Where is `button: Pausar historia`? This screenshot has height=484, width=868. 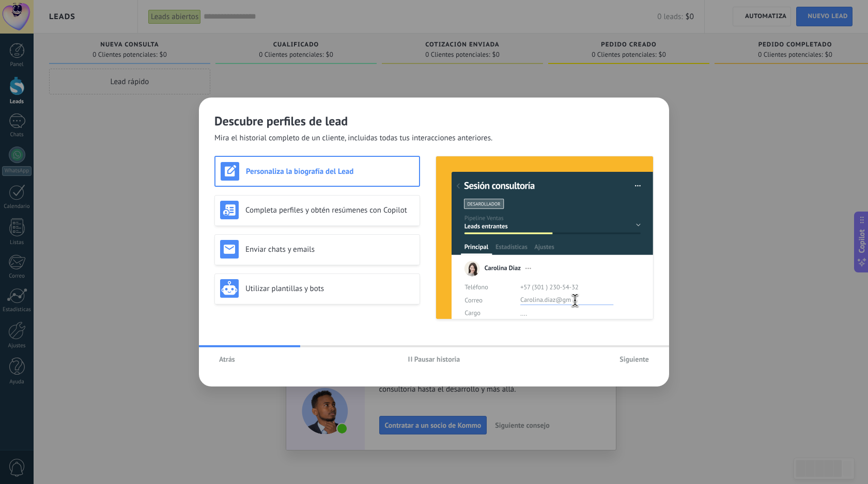
button: Pausar historia is located at coordinates (434, 359).